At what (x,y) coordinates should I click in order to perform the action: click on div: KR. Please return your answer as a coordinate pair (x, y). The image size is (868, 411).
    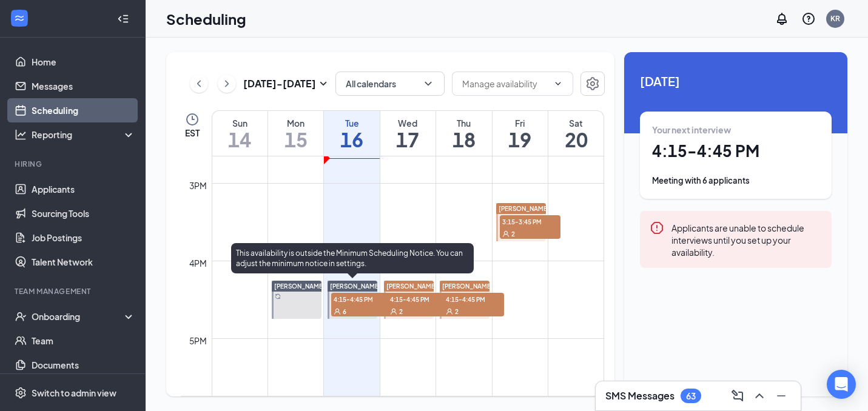
    Looking at the image, I should click on (835, 18).